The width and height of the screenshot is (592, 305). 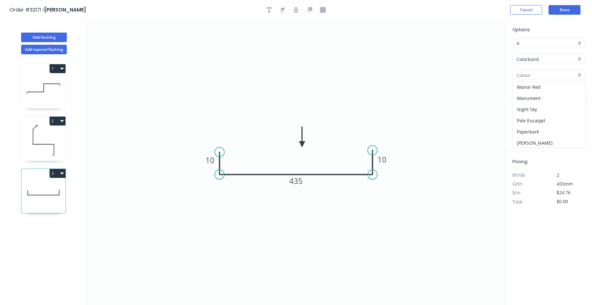 What do you see at coordinates (44, 50) in the screenshot?
I see `button: Add tapered flashing` at bounding box center [44, 50].